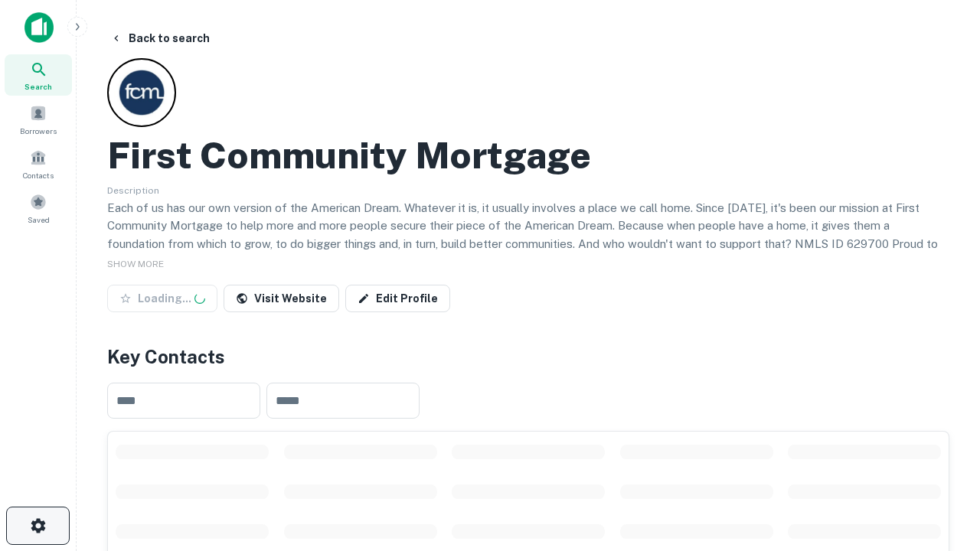 The image size is (980, 551). What do you see at coordinates (39, 75) in the screenshot?
I see `a: Search` at bounding box center [39, 75].